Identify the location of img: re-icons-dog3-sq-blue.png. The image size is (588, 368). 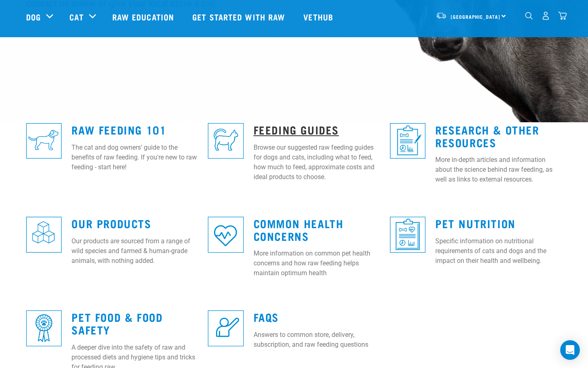
(44, 141).